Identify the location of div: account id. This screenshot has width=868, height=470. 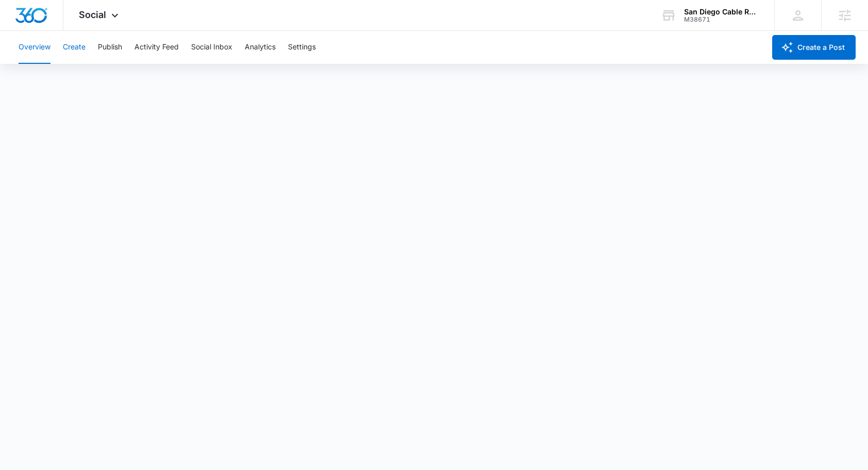
(722, 19).